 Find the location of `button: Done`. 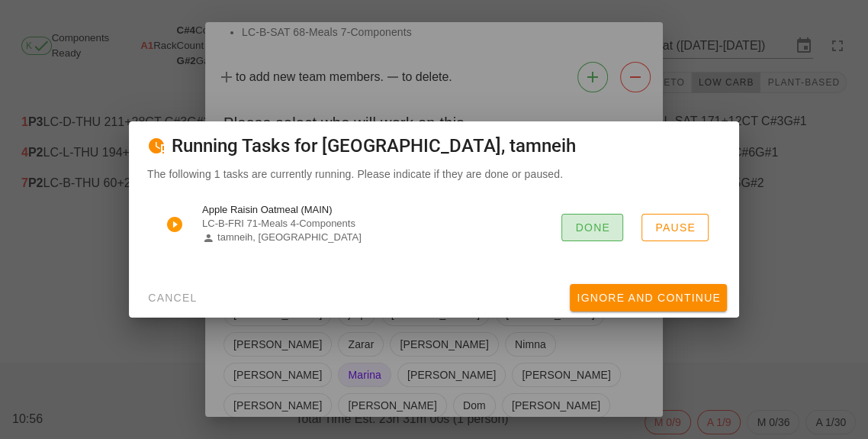

button: Done is located at coordinates (592, 228).